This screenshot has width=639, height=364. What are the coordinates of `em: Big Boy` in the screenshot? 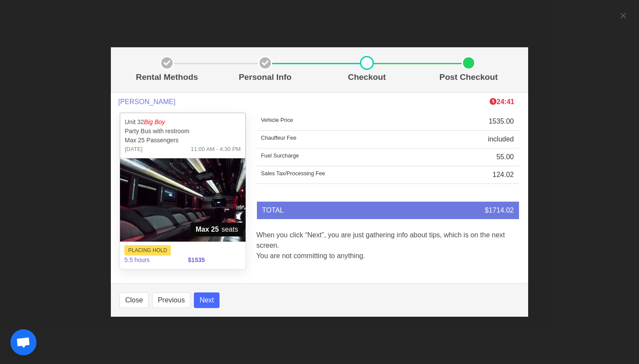 It's located at (154, 122).